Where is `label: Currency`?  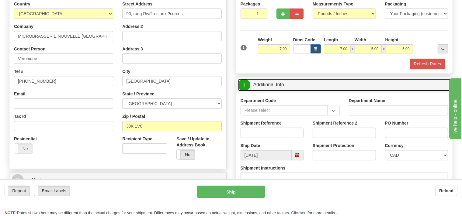
label: Currency is located at coordinates (394, 146).